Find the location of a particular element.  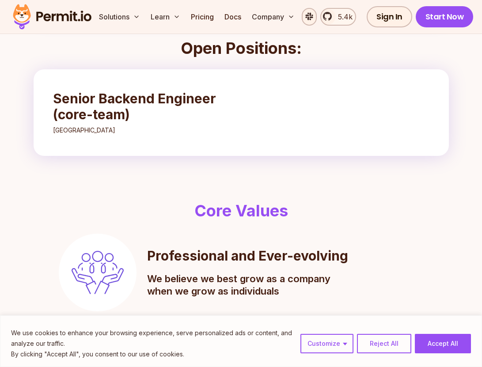

h3: Senior Backend Engineer (core-team) is located at coordinates (140, 106).